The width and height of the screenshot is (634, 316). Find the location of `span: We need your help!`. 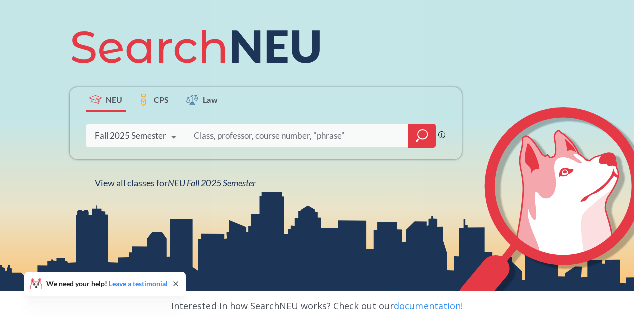

span: We need your help! is located at coordinates (107, 284).